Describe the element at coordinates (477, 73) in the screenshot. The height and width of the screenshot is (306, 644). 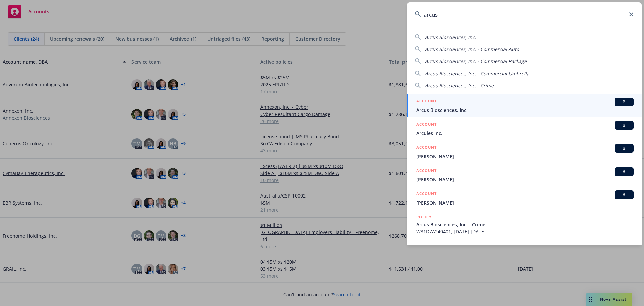
I see `span: Arcus Biosciences, Inc. - Commercial Umbrella` at that location.